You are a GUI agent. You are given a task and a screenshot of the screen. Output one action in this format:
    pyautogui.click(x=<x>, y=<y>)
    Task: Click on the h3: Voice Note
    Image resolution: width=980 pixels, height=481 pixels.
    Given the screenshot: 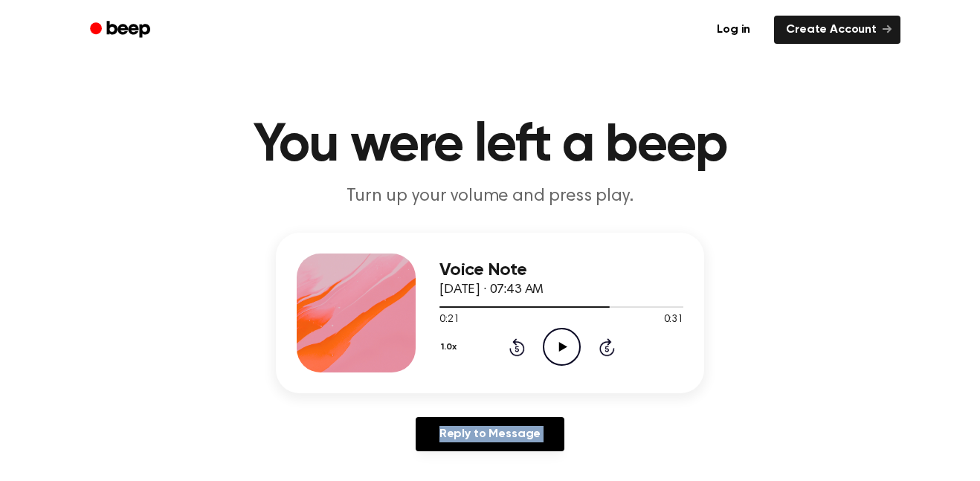 What is the action you would take?
    pyautogui.click(x=562, y=269)
    